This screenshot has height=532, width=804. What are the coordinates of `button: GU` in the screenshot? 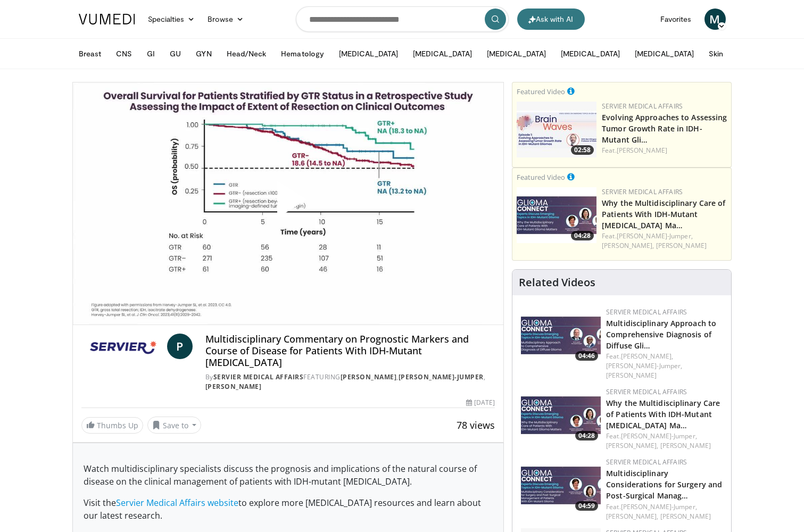 It's located at (175, 54).